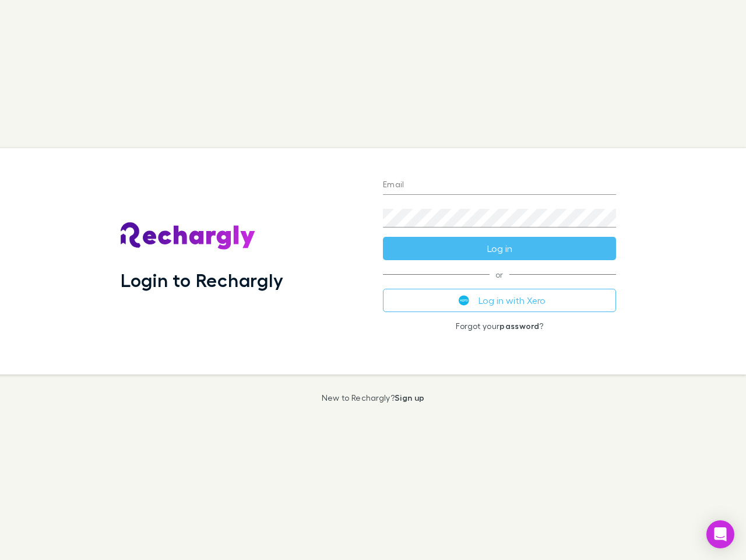  What do you see at coordinates (202, 280) in the screenshot?
I see `h1: Login to Rechargly` at bounding box center [202, 280].